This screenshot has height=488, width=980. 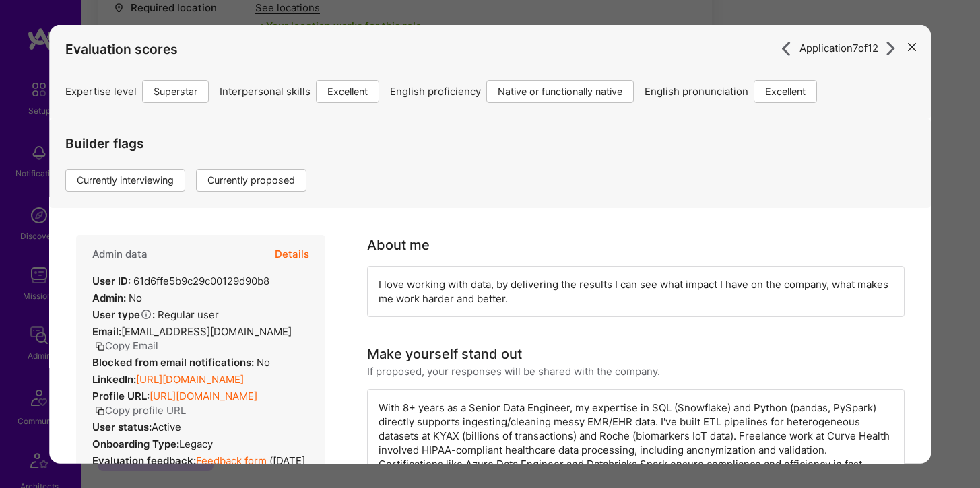 I want to click on div: Superstar, so click(x=176, y=91).